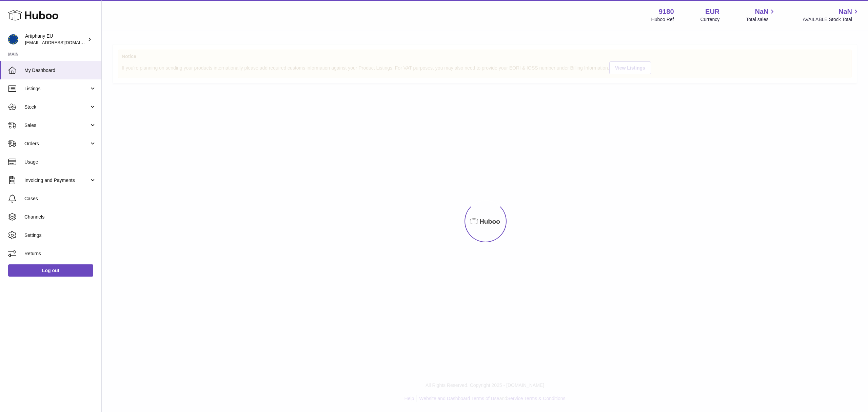  Describe the element at coordinates (831, 15) in the screenshot. I see `a: NaN AVAILABLE Stock Total` at that location.